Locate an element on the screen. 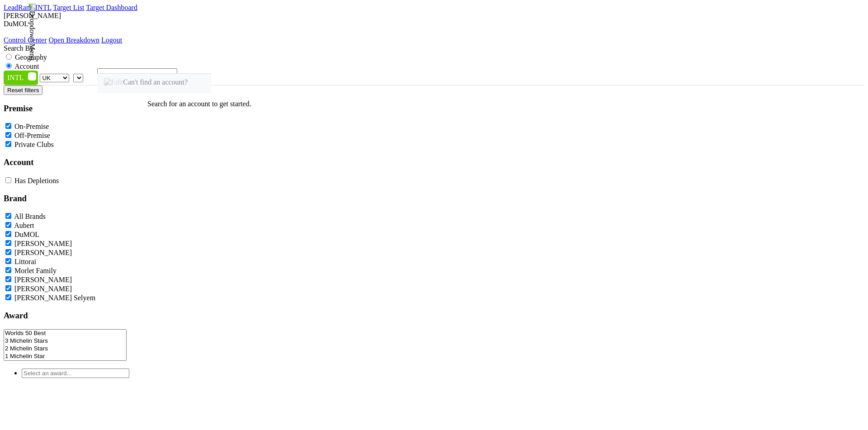 This screenshot has width=868, height=430. img: Edit is located at coordinates (113, 82).